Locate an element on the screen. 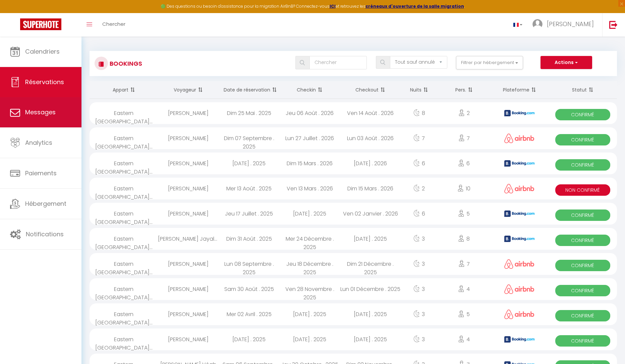 The width and height of the screenshot is (625, 364). span: Calendriers is located at coordinates (42, 51).